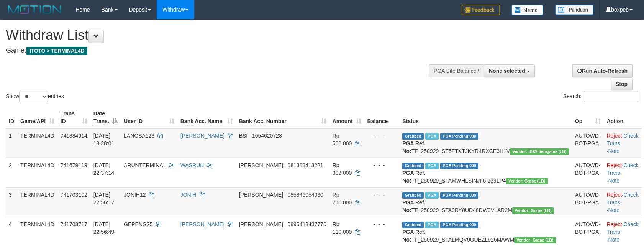 This screenshot has height=245, width=644. I want to click on img: Button%20Memo.svg, so click(527, 10).